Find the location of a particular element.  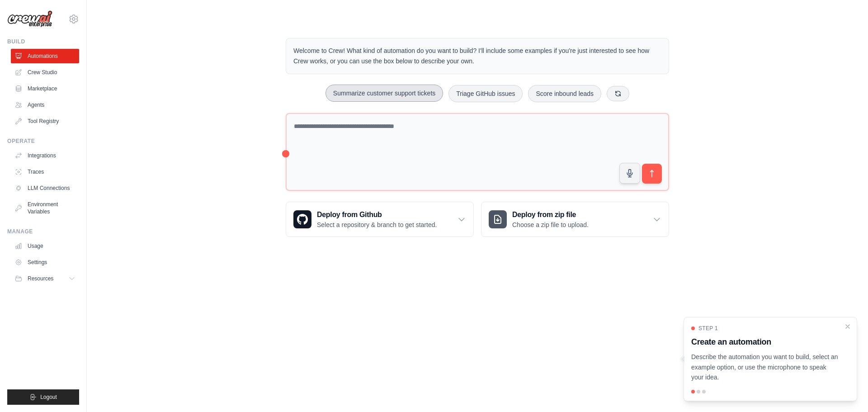

button: Resources is located at coordinates (44, 278).